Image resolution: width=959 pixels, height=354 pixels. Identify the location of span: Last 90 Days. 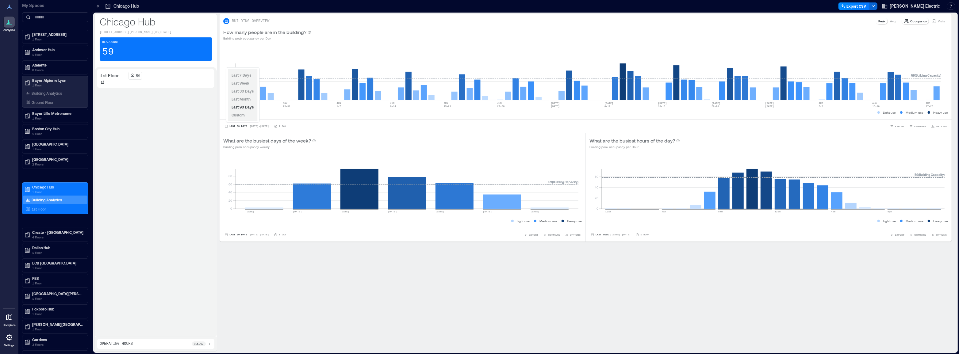
(243, 107).